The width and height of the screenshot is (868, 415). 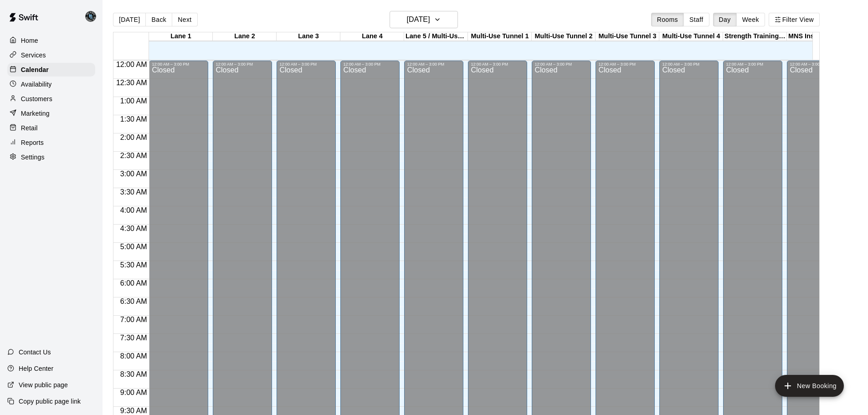 What do you see at coordinates (51, 84) in the screenshot?
I see `a: Availability` at bounding box center [51, 84].